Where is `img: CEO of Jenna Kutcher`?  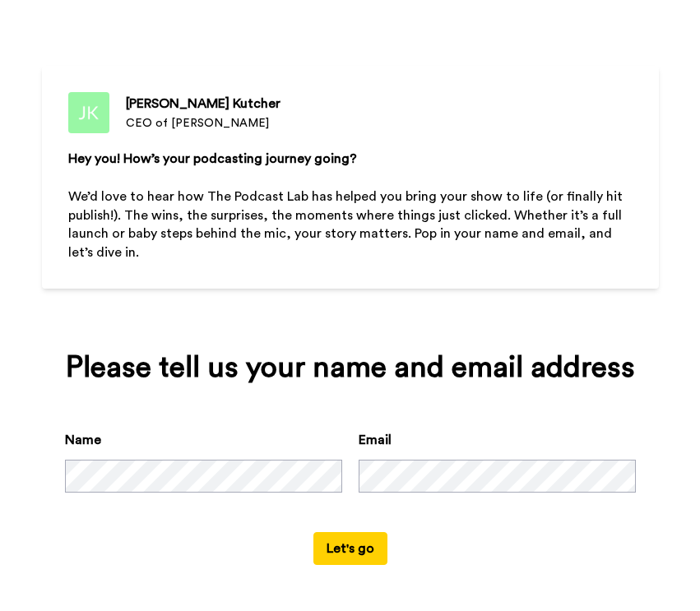
img: CEO of Jenna Kutcher is located at coordinates (89, 113).